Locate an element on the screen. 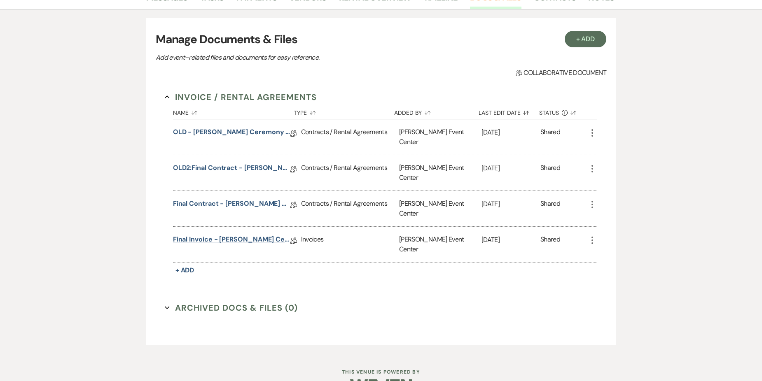 This screenshot has width=762, height=381. button: Type is located at coordinates (344, 111).